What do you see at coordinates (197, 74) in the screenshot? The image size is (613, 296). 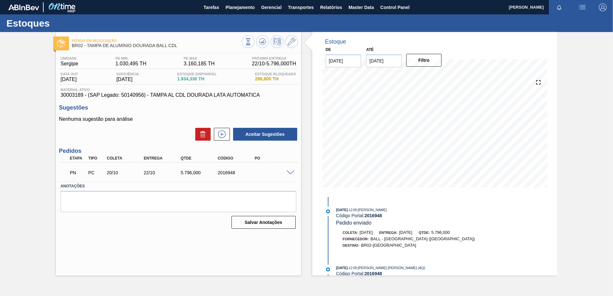 I see `span: Estoque Disponível` at bounding box center [197, 74].